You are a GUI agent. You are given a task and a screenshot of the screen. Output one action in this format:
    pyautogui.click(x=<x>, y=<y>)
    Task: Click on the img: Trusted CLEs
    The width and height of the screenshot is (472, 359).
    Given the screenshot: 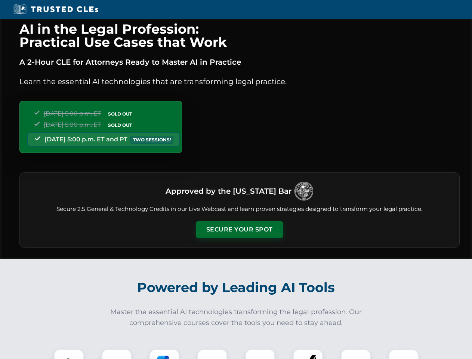 What is the action you would take?
    pyautogui.click(x=56, y=9)
    